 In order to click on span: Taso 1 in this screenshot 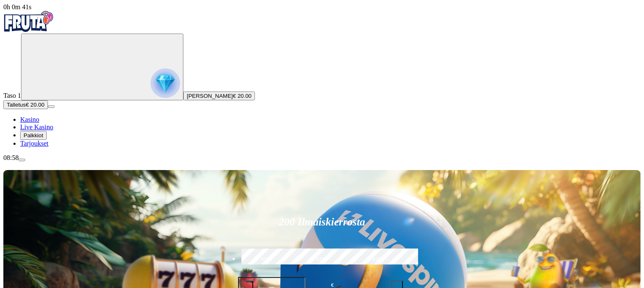, I will do `click(12, 95)`.